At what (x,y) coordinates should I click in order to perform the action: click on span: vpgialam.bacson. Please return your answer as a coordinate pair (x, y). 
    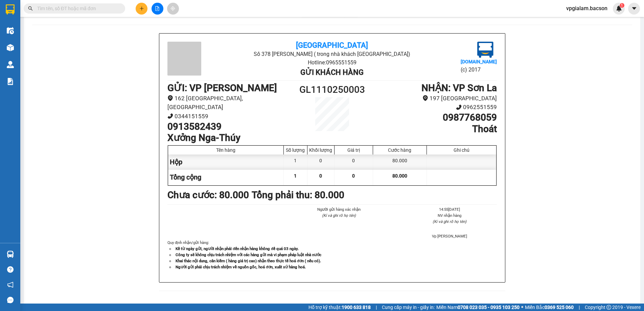
    Looking at the image, I should click on (588, 8).